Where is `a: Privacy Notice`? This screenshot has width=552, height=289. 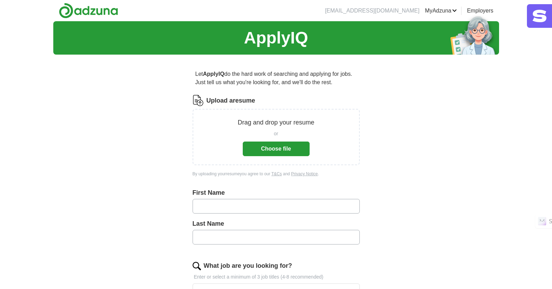
a: Privacy Notice is located at coordinates (304, 174).